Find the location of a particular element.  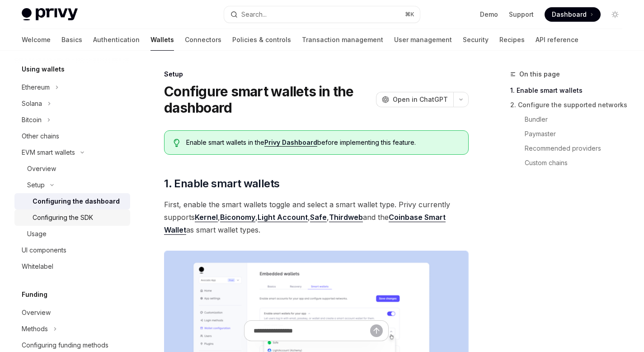

a: 2. Configure the supported networks is located at coordinates (569, 105).